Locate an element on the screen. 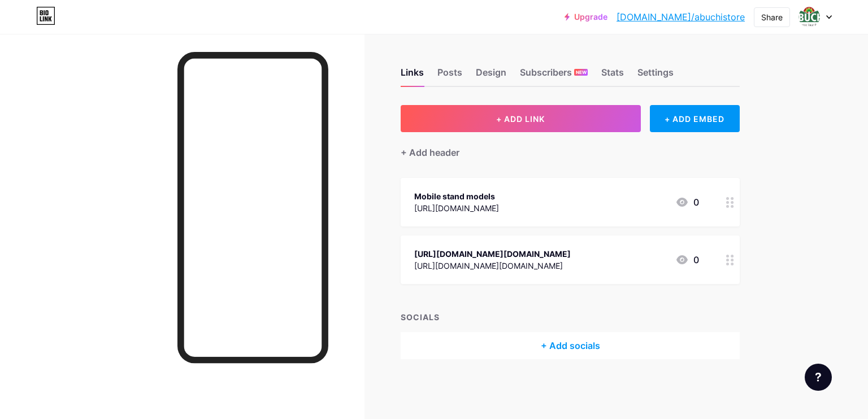  div: Links is located at coordinates (412, 76).